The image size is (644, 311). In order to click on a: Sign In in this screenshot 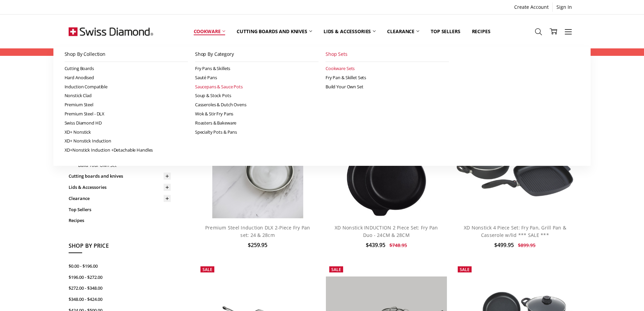, I will do `click(564, 7)`.